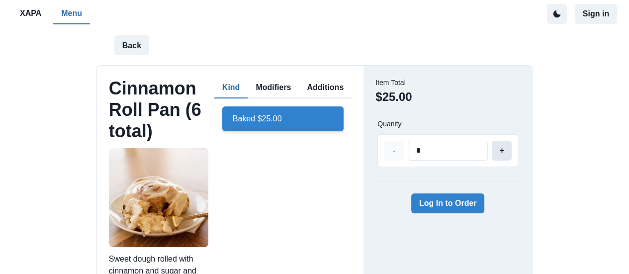 The image size is (629, 274). Describe the element at coordinates (159, 198) in the screenshot. I see `img: original.jpeg` at that location.